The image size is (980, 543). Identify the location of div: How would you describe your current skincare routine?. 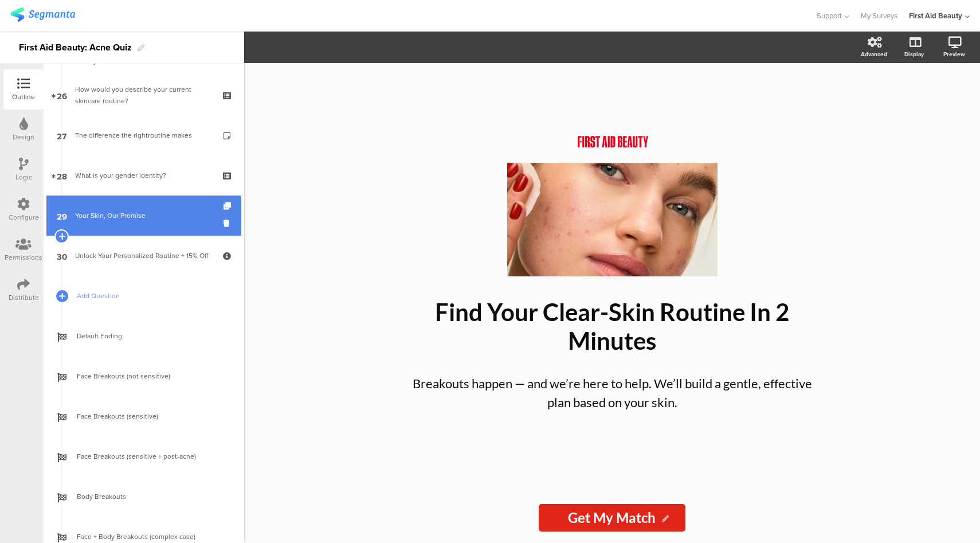
(143, 95).